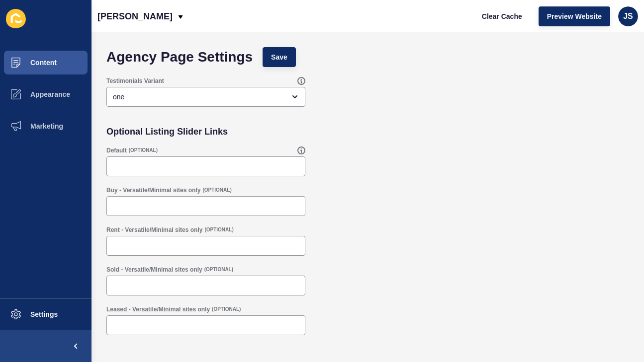 The width and height of the screenshot is (644, 362). What do you see at coordinates (206, 97) in the screenshot?
I see `div: open menu` at bounding box center [206, 97].